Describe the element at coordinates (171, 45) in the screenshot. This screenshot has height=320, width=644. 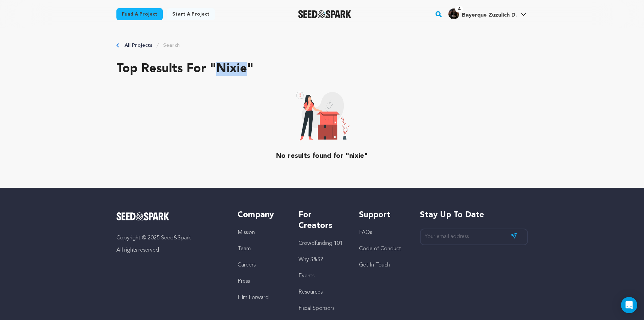
I see `a: Search` at that location.